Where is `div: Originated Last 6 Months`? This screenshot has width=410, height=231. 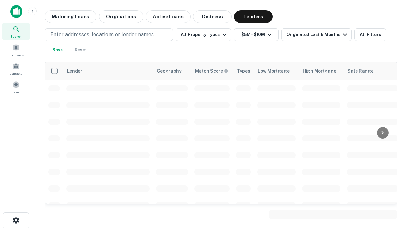
div: Originated Last 6 Months is located at coordinates (317, 35).